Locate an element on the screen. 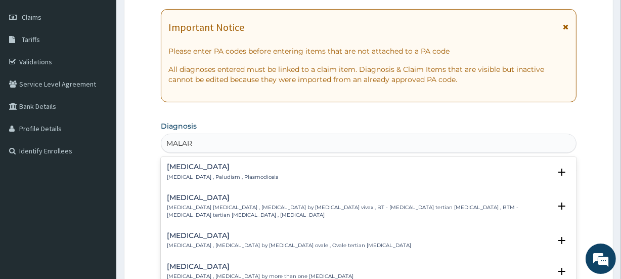  h1: Important Notice is located at coordinates (206, 27).